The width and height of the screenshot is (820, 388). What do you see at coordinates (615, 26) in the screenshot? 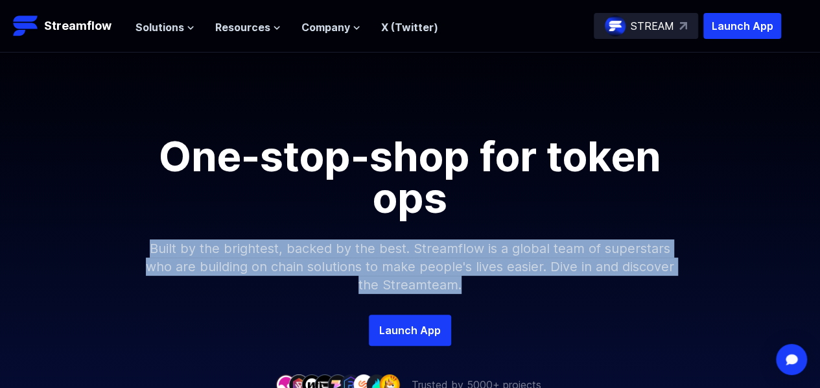
I see `img: streamflow-logo-circle.png` at bounding box center [615, 26].